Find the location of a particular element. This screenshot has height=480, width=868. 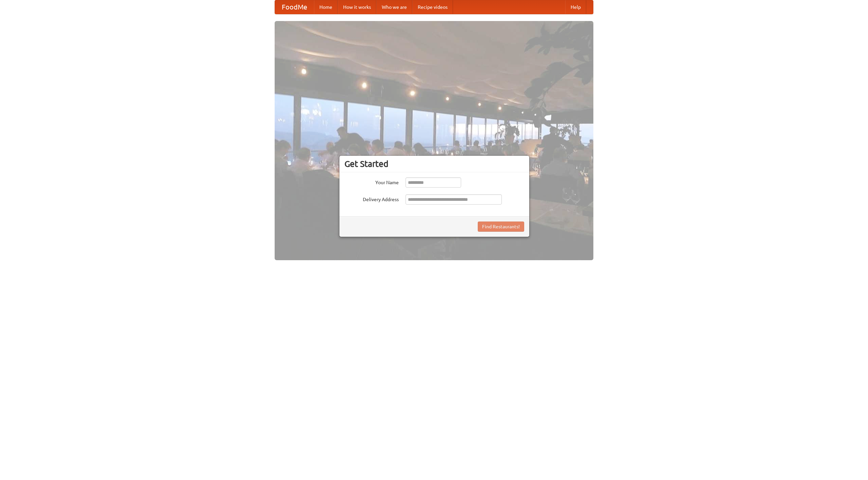

a: FoodMe is located at coordinates (294, 7).